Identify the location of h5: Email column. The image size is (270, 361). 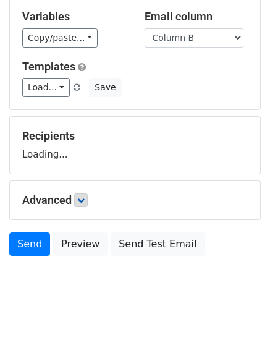
(196, 17).